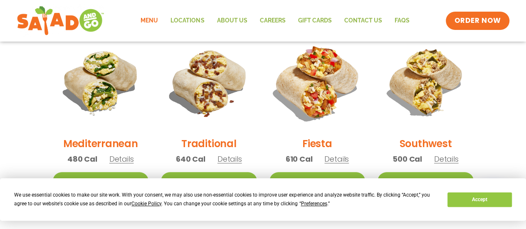 This screenshot has height=229, width=526. I want to click on span: ORDER NOW, so click(477, 21).